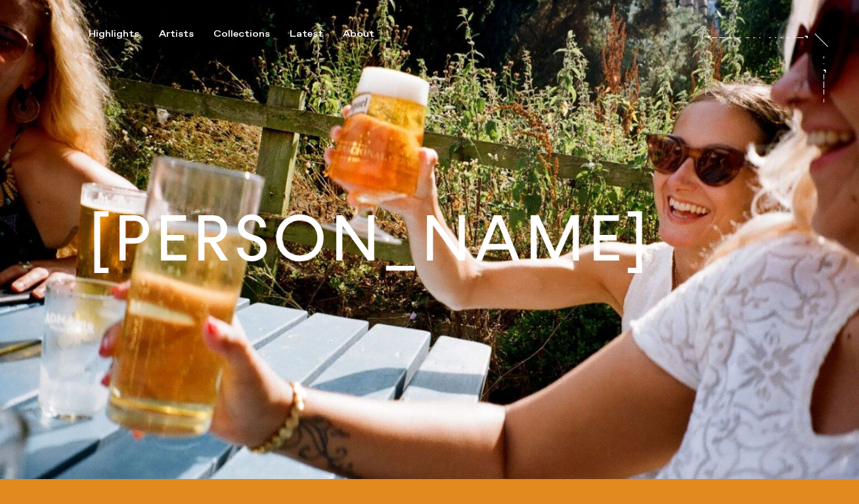 The image size is (859, 504). What do you see at coordinates (368, 34) in the screenshot?
I see `button: About` at bounding box center [368, 34].